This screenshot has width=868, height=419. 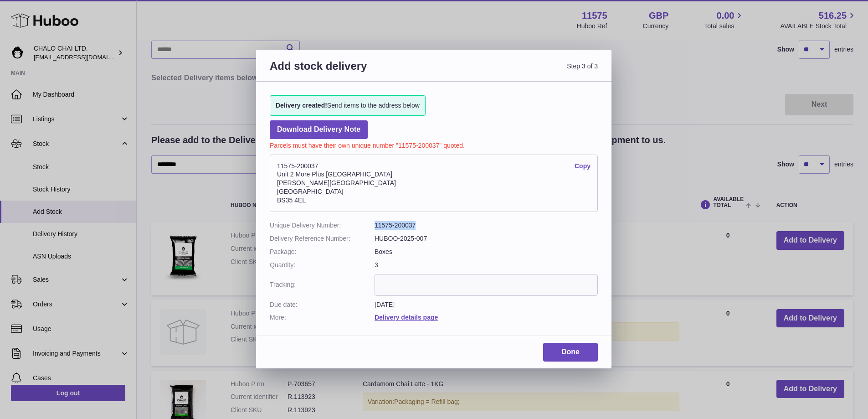 What do you see at coordinates (322, 225) in the screenshot?
I see `dt: Unique Delivery Number:` at bounding box center [322, 225].